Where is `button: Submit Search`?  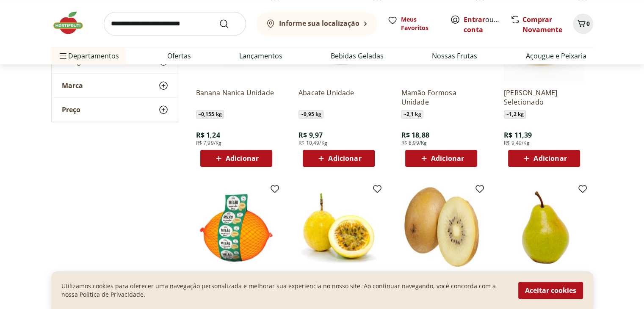 button: Submit Search is located at coordinates (229, 24).